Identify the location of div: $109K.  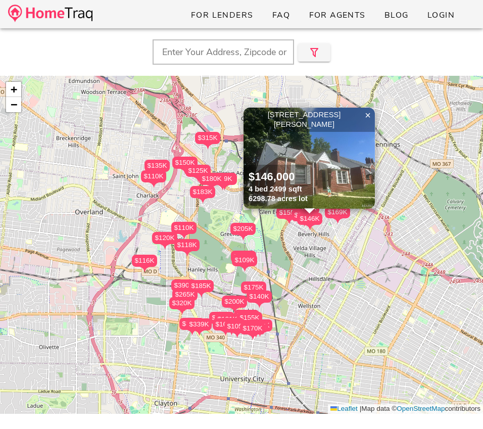
(244, 260).